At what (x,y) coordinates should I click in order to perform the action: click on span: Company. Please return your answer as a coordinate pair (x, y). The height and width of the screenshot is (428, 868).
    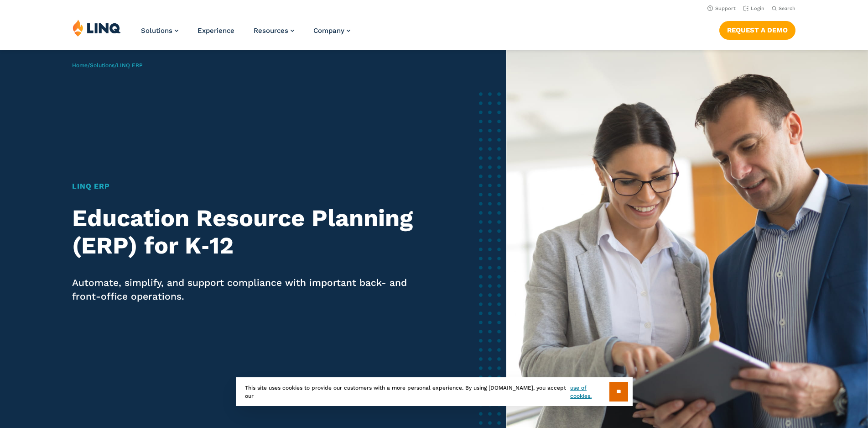
    Looking at the image, I should click on (329, 31).